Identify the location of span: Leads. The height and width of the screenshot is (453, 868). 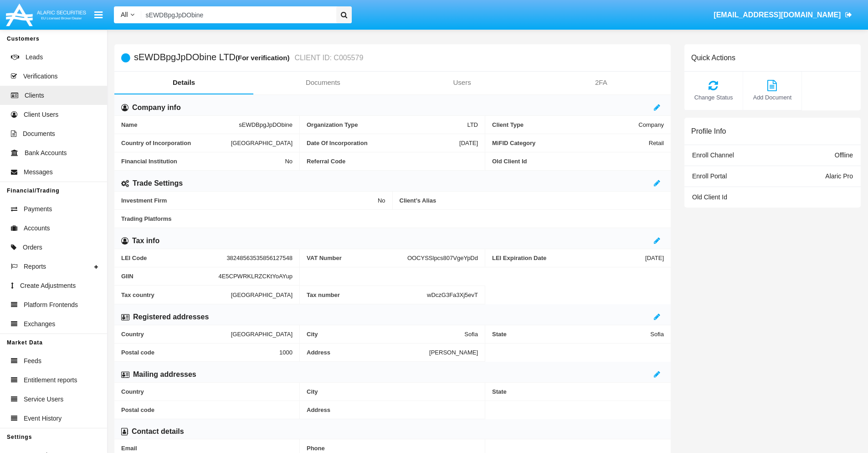
(34, 57).